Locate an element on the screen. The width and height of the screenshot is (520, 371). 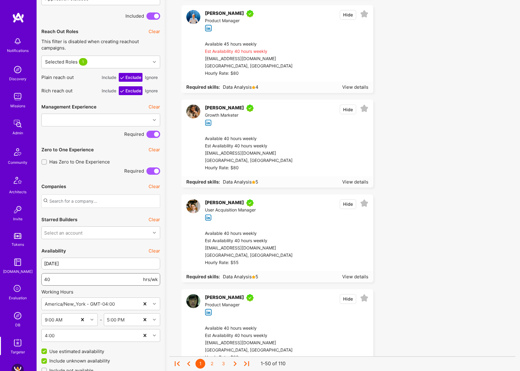
img: teamwork is located at coordinates (18, 97).